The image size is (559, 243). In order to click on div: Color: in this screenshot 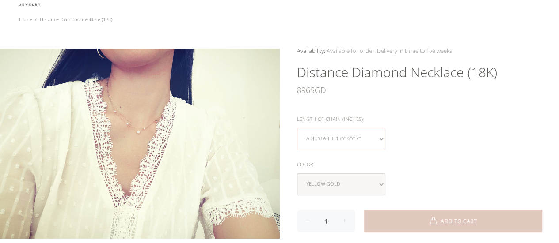, I will do `click(419, 165)`.